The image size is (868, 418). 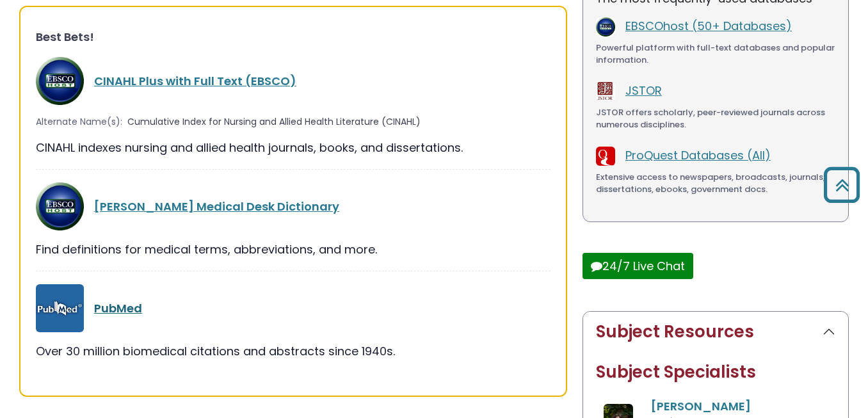 What do you see at coordinates (79, 122) in the screenshot?
I see `span: Alternate Name(s):` at bounding box center [79, 122].